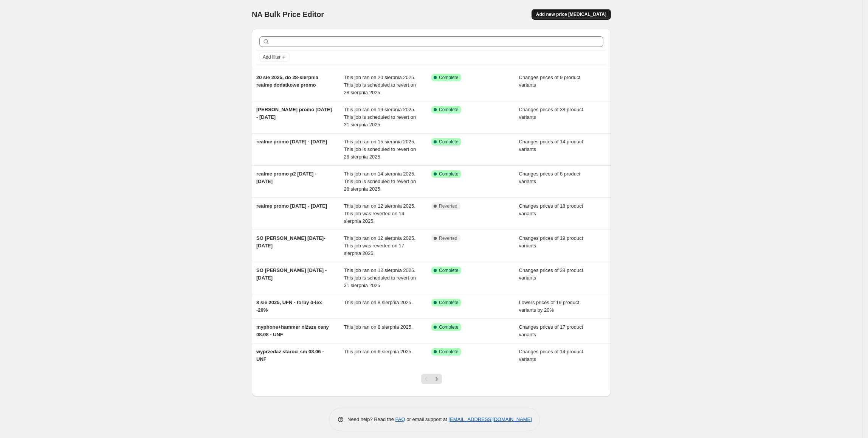 Image resolution: width=868 pixels, height=438 pixels. What do you see at coordinates (549, 306) in the screenshot?
I see `span: Lowers prices of 19 product variants by 20%` at bounding box center [549, 306].